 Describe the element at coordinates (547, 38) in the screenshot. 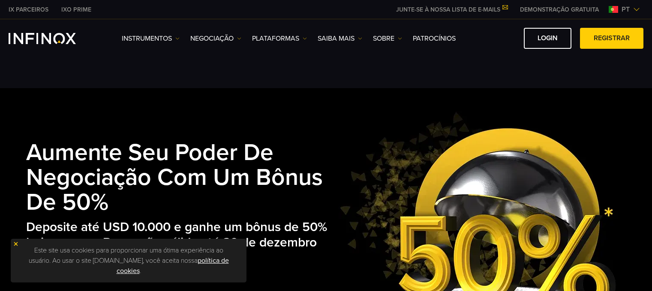

I see `a: Login` at that location.